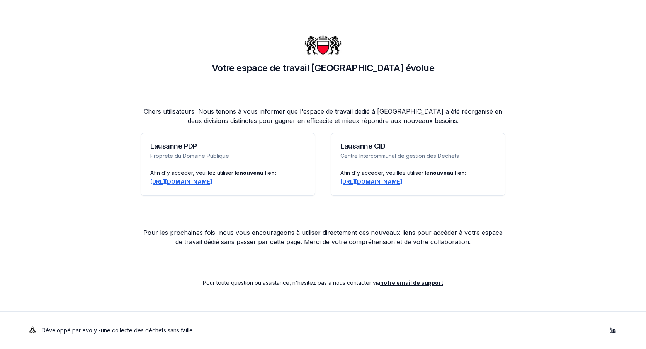 The image size is (646, 349). What do you see at coordinates (90, 330) in the screenshot?
I see `a: evoly` at bounding box center [90, 330].